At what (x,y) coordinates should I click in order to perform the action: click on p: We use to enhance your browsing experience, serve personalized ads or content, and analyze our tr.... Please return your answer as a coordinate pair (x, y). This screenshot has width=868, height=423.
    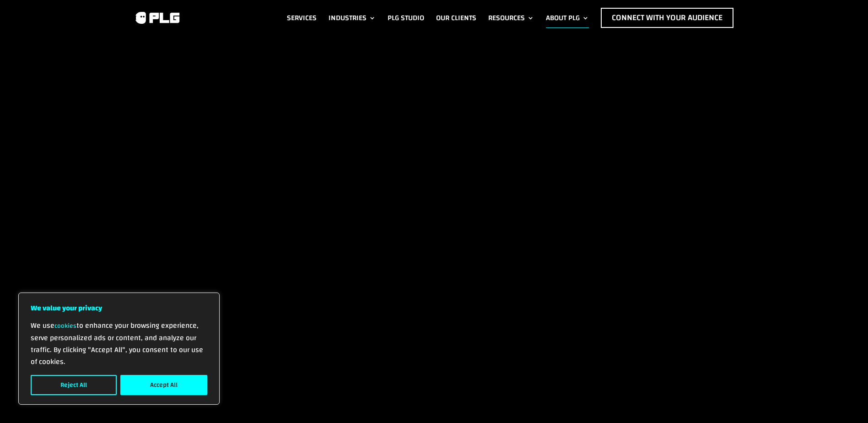
    Looking at the image, I should click on (119, 344).